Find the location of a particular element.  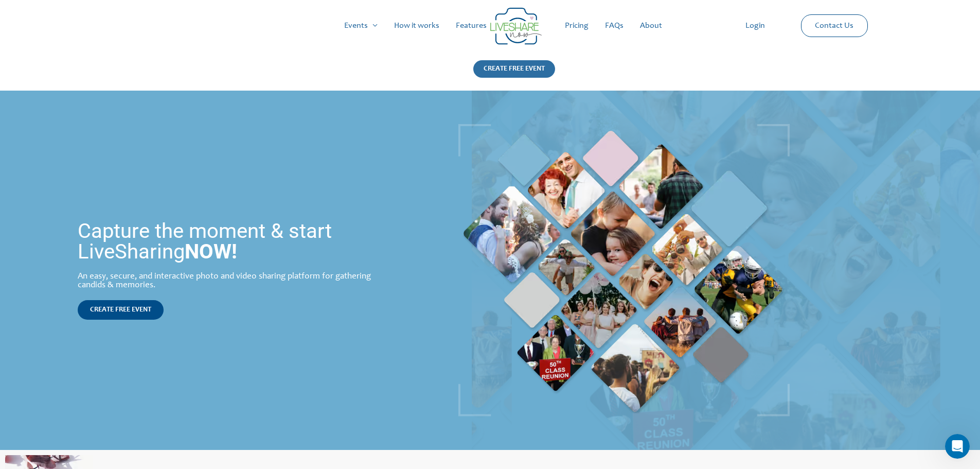

img: Group 14 | Live Photo Slideshow for Events | Create Free Events Album for Any Occasion is located at coordinates (516, 26).